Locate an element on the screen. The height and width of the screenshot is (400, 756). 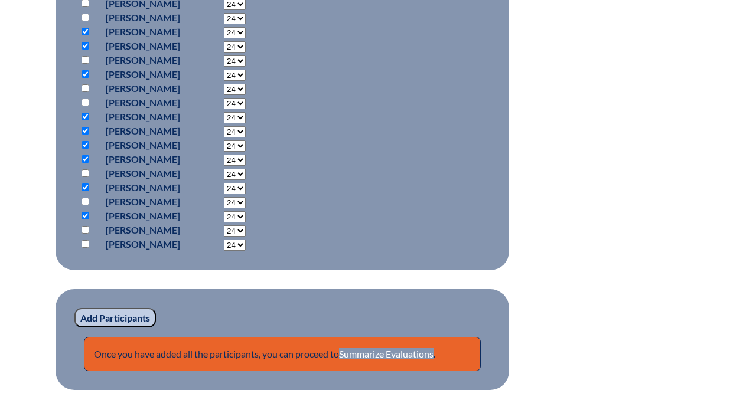
p: Once you have added all the participants, you can proceed to . is located at coordinates (282, 354).